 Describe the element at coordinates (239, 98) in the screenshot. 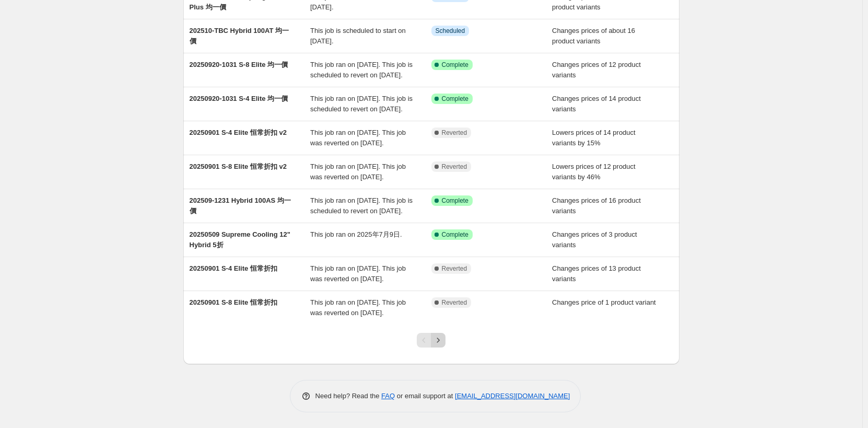

I see `span: 20250920-1031 S-4 Elite 均一價` at that location.